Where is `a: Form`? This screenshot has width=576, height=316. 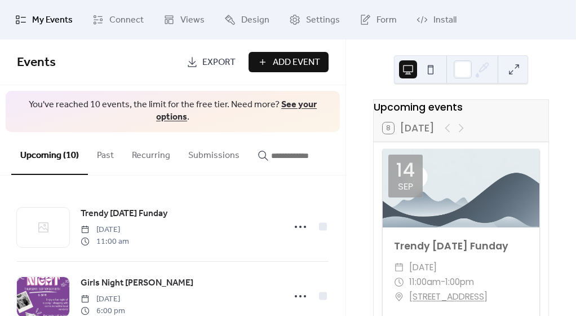 a: Form is located at coordinates (378, 20).